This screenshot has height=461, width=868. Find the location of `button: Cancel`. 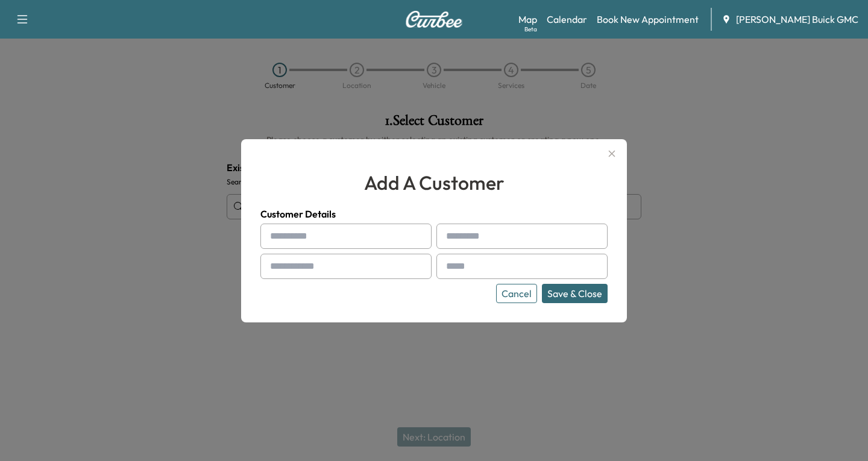

button: Cancel is located at coordinates (516, 293).